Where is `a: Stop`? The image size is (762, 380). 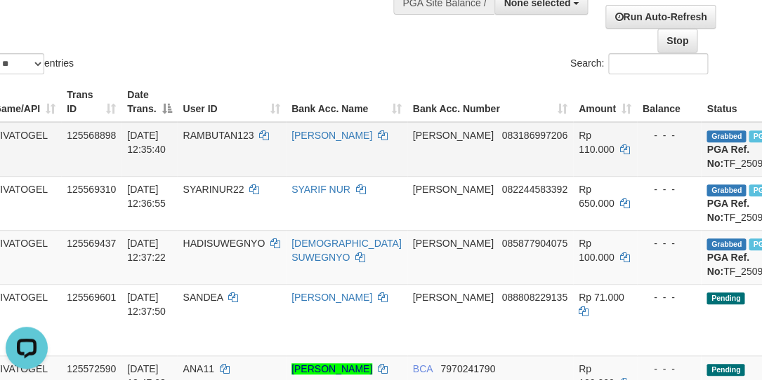 a: Stop is located at coordinates (677, 41).